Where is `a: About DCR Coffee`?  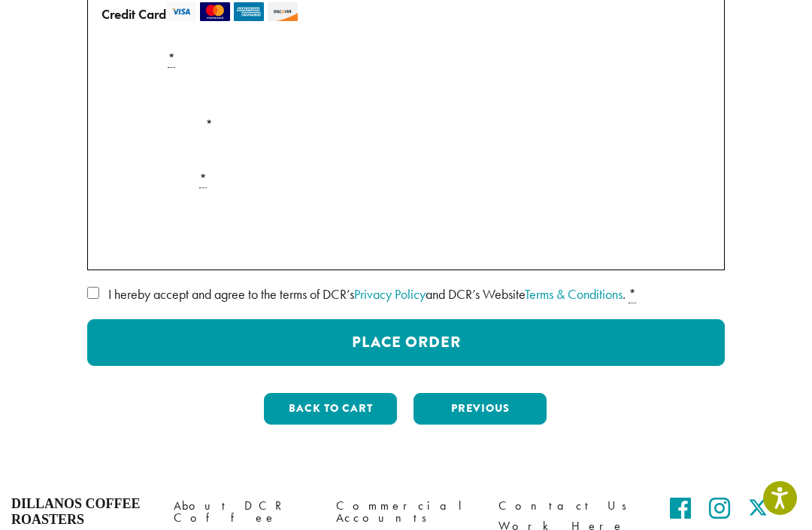
a: About DCR Coffee is located at coordinates (244, 512).